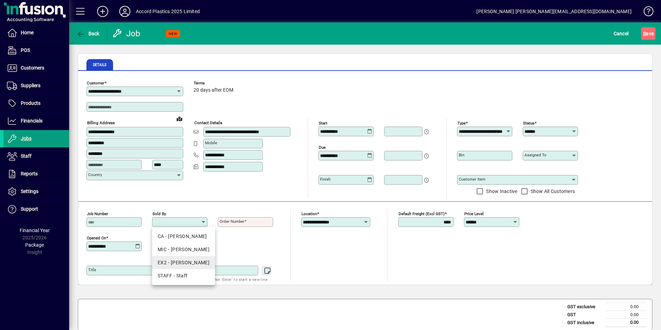  I want to click on mat-label: Status, so click(528, 123).